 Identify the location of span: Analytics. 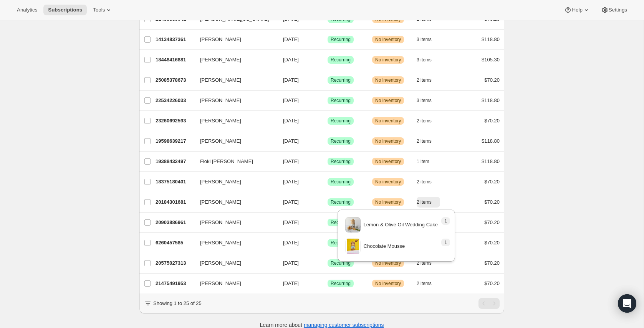
(27, 10).